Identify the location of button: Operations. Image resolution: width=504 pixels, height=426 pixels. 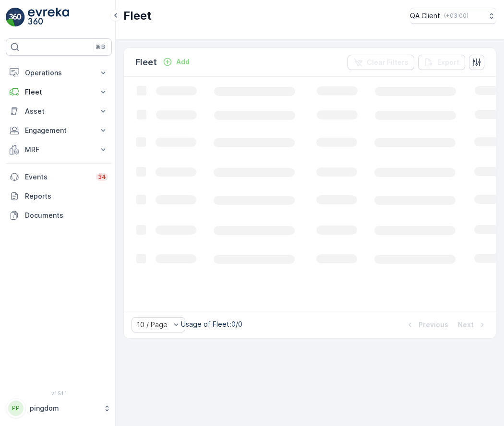
(58, 73).